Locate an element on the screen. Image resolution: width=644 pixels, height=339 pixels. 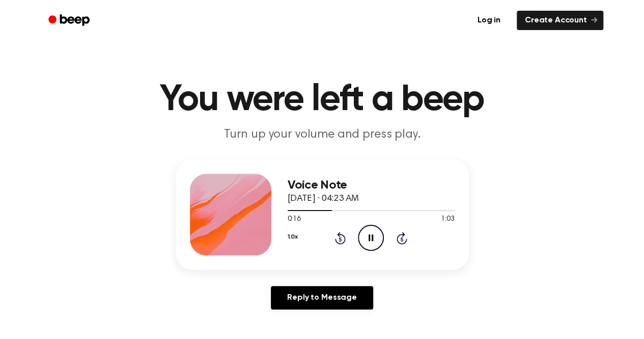
span: 0:16 is located at coordinates (295, 219).